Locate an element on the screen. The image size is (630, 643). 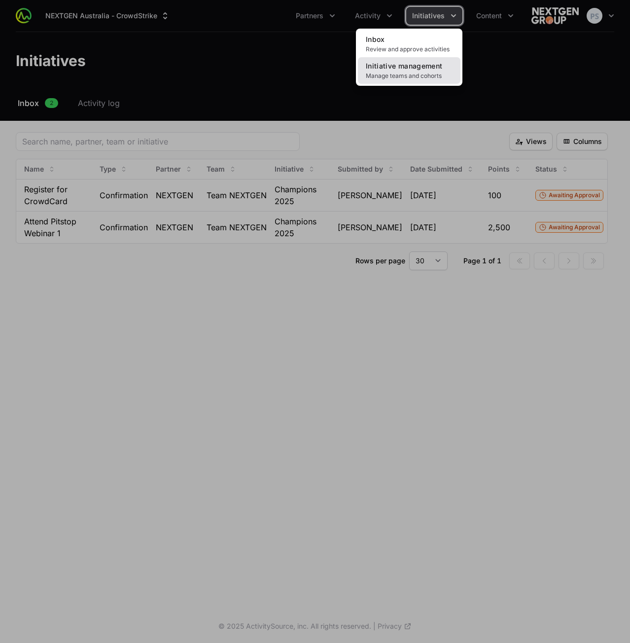
div: Main navigation is located at coordinates (276, 16).